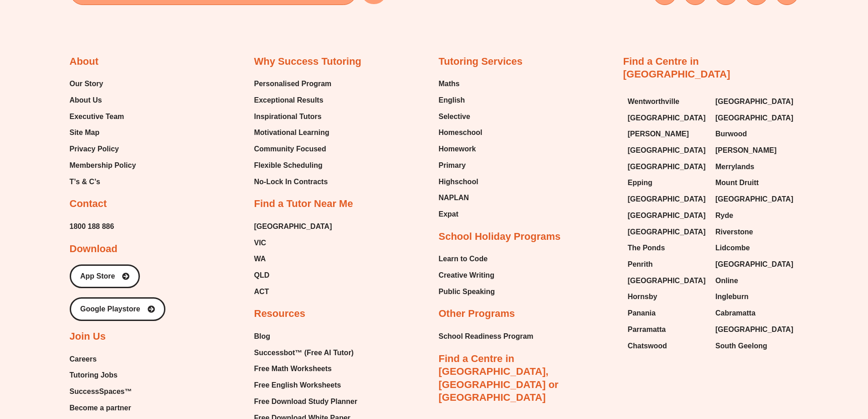 The width and height of the screenshot is (868, 419). I want to click on span: No-Lock In Contracts, so click(291, 182).